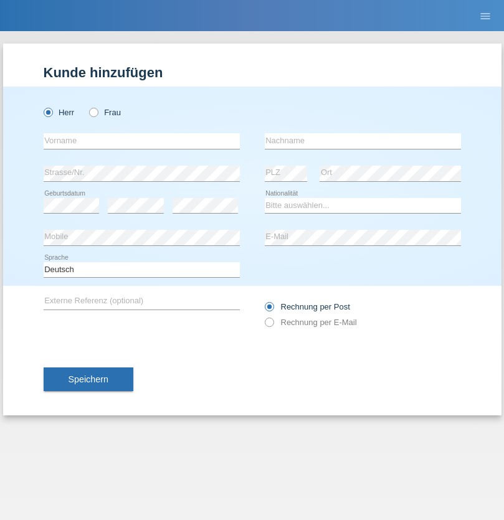 The height and width of the screenshot is (520, 504). What do you see at coordinates (47, 112) in the screenshot?
I see `input: Herr` at bounding box center [47, 112].